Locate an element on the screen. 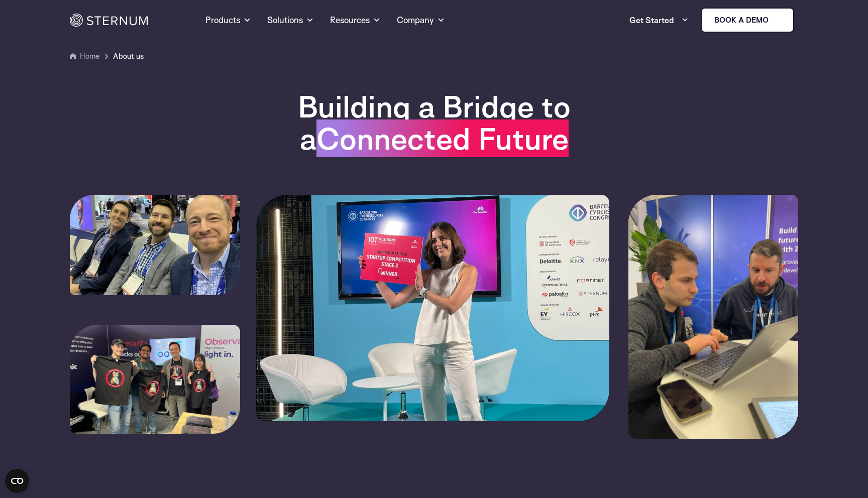  h1: Building a Bridge to a is located at coordinates (434, 122).